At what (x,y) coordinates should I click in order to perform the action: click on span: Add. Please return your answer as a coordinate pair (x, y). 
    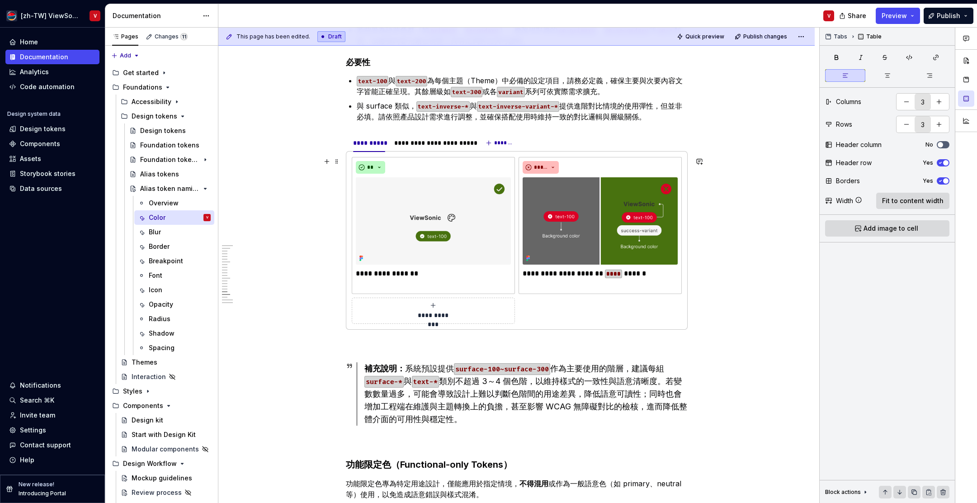
    Looking at the image, I should click on (125, 56).